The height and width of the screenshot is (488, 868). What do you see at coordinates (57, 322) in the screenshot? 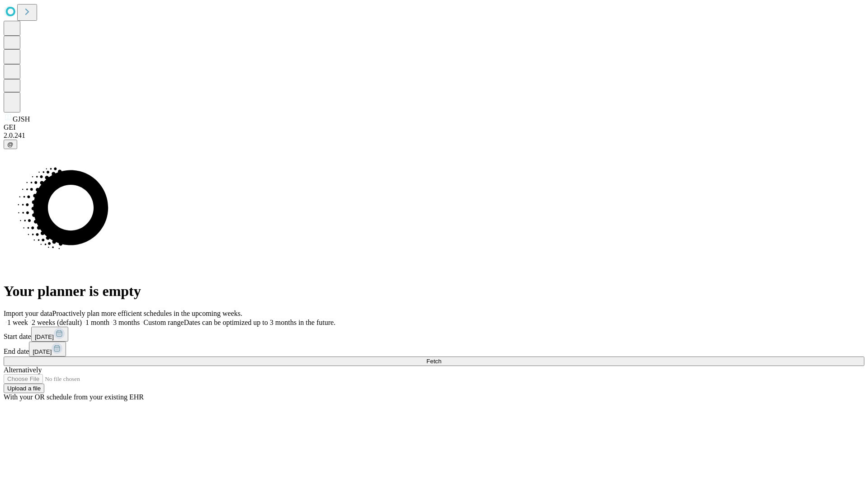
I see `span: 2 weeks (default)` at bounding box center [57, 322].